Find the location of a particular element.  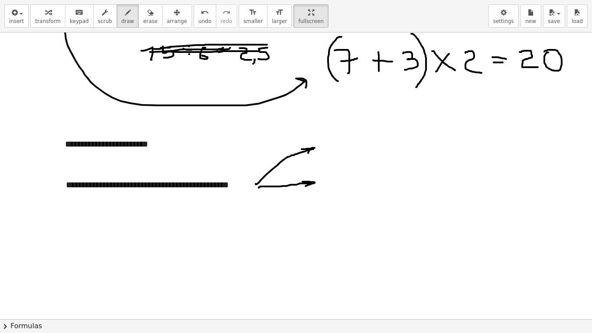

span: smaller is located at coordinates (253, 21).